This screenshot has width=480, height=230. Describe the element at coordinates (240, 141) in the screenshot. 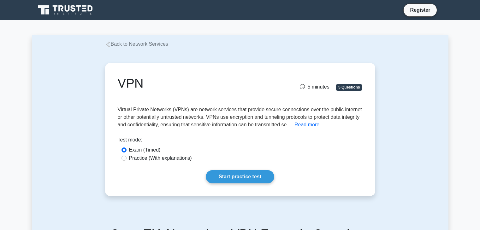

I see `div: Test mode:` at that location.